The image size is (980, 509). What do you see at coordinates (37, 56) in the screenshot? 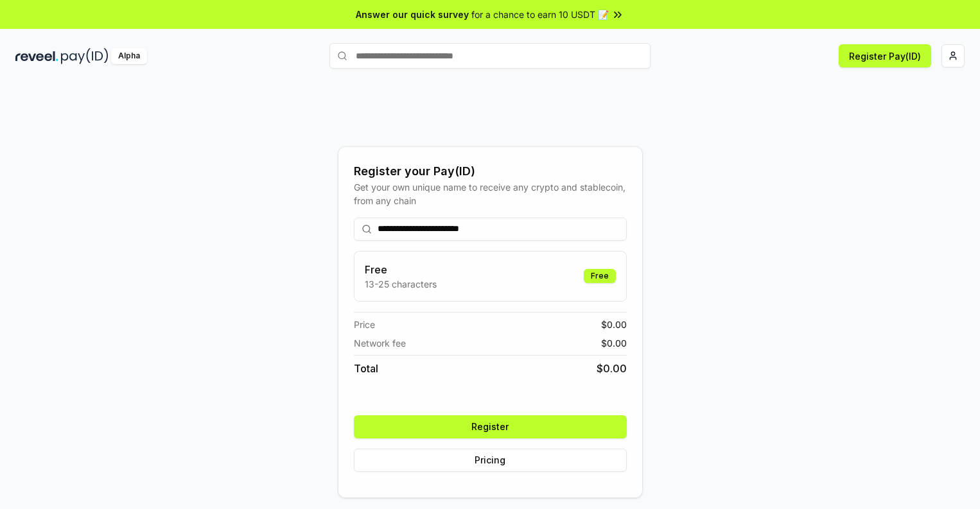
I see `img: reveel_dark` at bounding box center [37, 56].